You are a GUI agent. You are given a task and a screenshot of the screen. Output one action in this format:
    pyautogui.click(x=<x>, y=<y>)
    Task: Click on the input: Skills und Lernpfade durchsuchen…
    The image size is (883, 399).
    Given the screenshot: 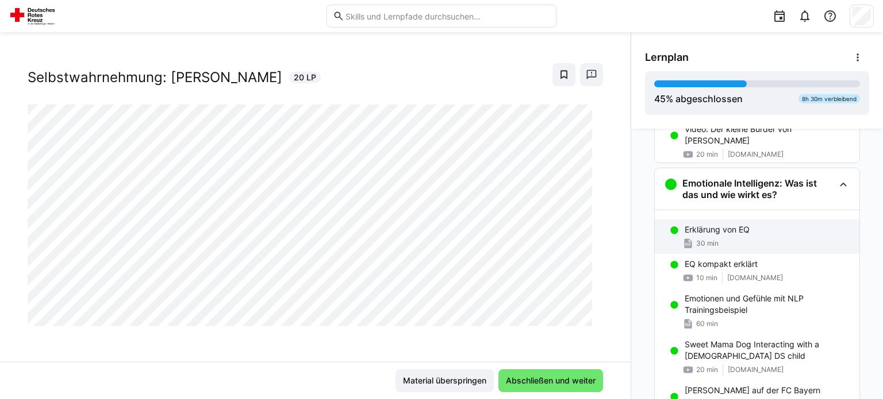 What is the action you would take?
    pyautogui.click(x=447, y=16)
    